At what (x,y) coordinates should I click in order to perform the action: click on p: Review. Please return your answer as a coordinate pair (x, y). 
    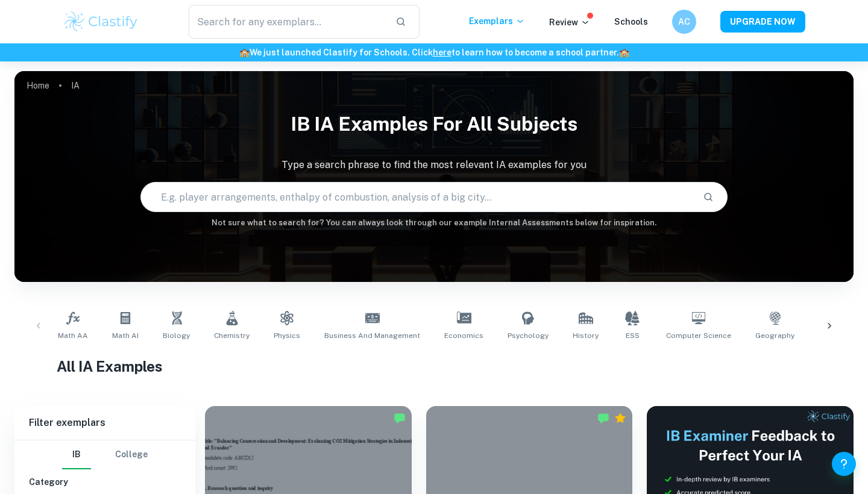
    Looking at the image, I should click on (569, 23).